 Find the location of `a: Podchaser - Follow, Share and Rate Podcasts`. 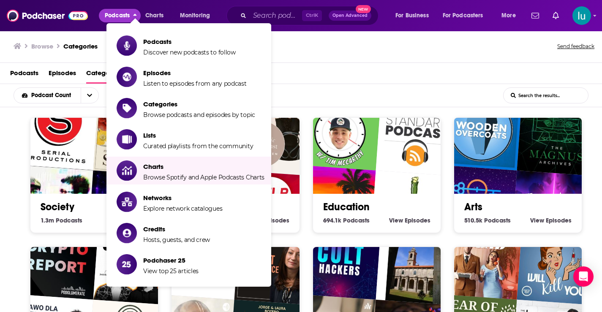

a: Podchaser - Follow, Share and Rate Podcasts is located at coordinates (47, 16).